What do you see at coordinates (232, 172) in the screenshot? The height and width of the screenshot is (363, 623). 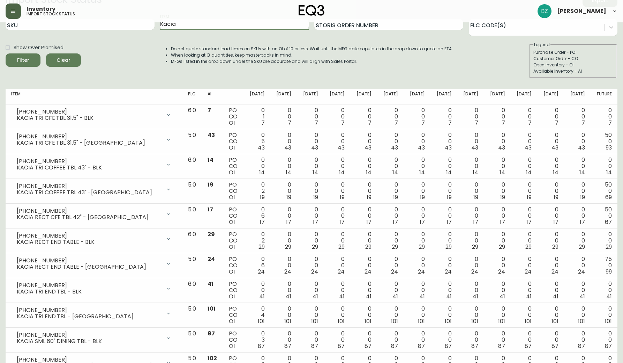 I see `span: OI` at bounding box center [232, 172].